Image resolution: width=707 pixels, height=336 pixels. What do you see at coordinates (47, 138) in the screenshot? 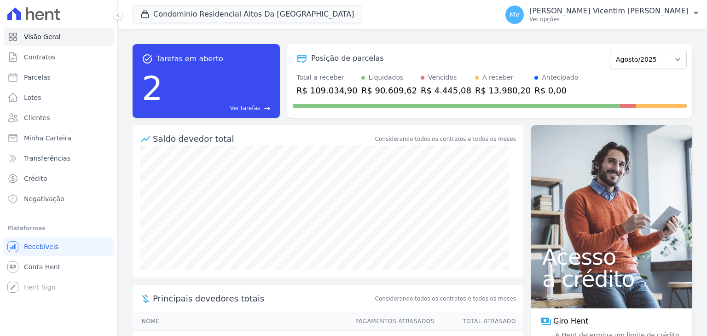
I see `span: Minha Carteira` at bounding box center [47, 138].